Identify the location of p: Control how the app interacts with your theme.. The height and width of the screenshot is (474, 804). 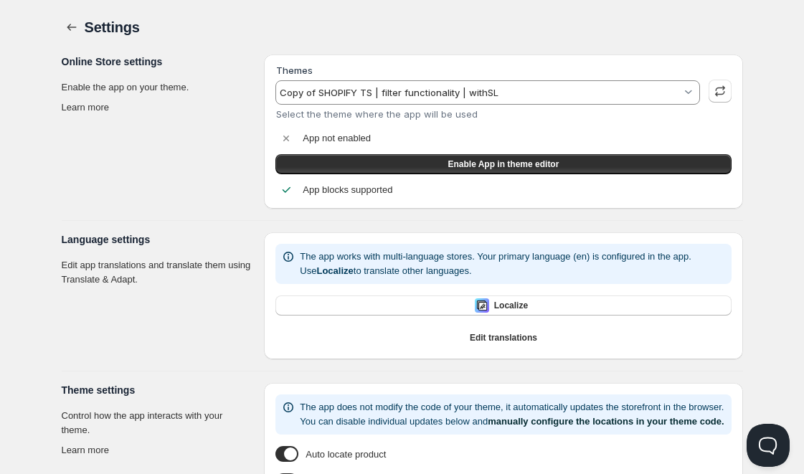
(157, 423).